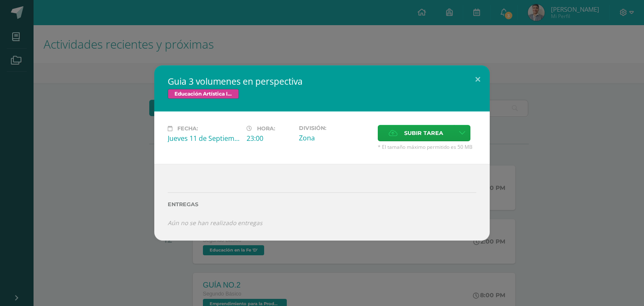 The width and height of the screenshot is (644, 306). Describe the element at coordinates (204, 138) in the screenshot. I see `div: Jueves 11 de Septiembre` at that location.